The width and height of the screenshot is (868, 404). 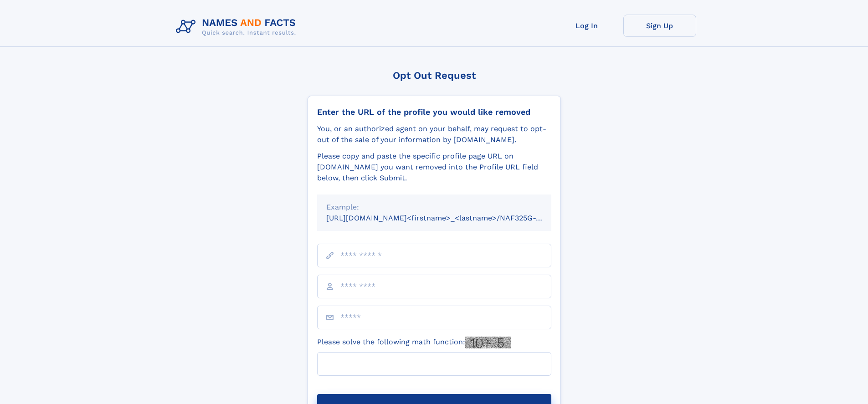 What do you see at coordinates (434, 75) in the screenshot?
I see `div: Opt Out Request` at bounding box center [434, 75].